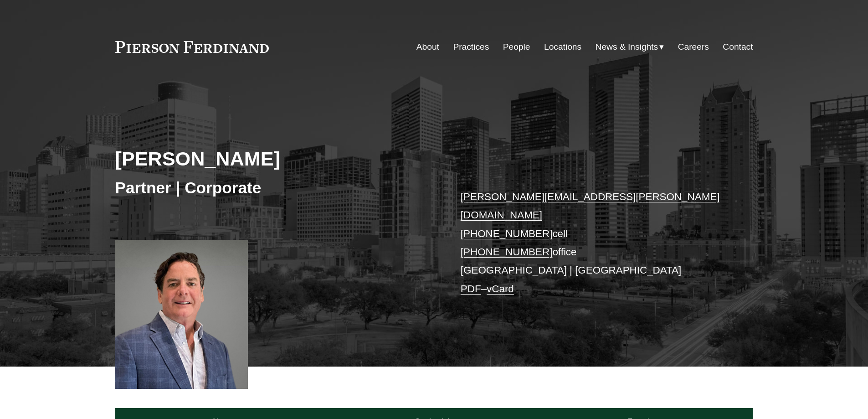  I want to click on a: folder dropdown, so click(630, 47).